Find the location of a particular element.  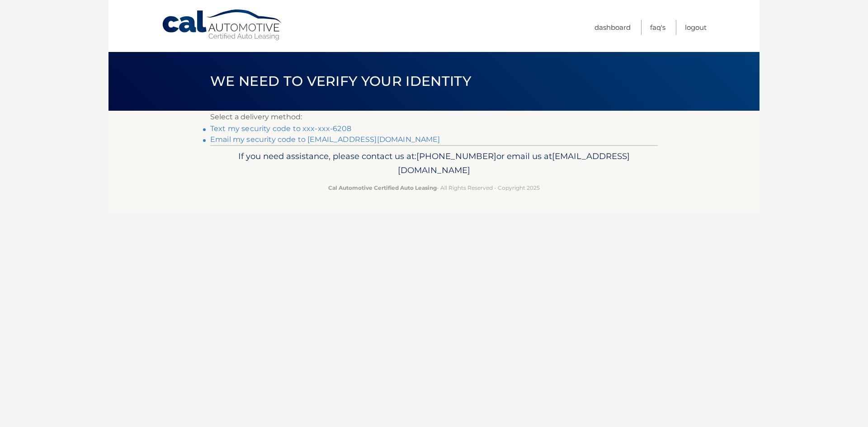

strong: Cal Automotive Certified Auto Leasing is located at coordinates (382, 188).